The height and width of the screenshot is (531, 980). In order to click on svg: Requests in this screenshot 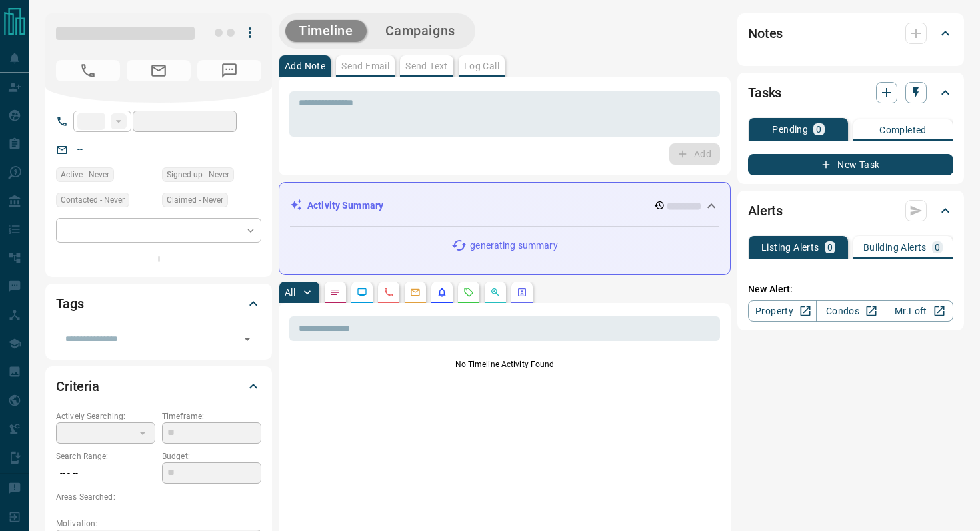, I will do `click(469, 293)`.